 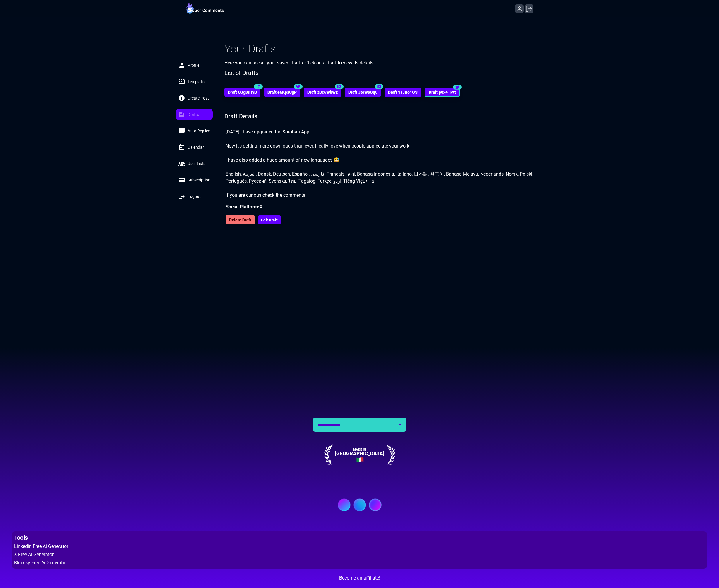 What do you see at coordinates (193, 114) in the screenshot?
I see `span: Drafts` at bounding box center [193, 114].